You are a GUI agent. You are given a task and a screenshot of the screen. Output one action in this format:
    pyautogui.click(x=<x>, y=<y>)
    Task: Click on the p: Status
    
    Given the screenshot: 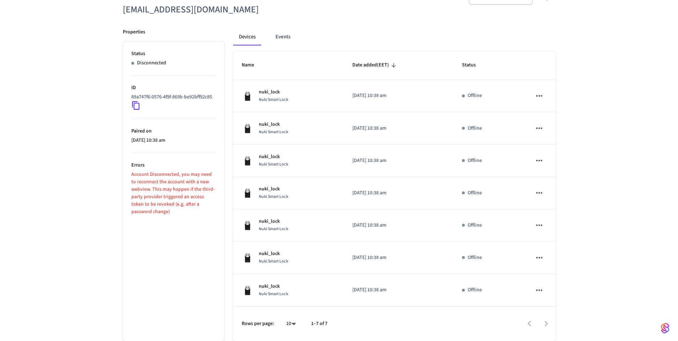 What is the action you would take?
    pyautogui.click(x=174, y=54)
    